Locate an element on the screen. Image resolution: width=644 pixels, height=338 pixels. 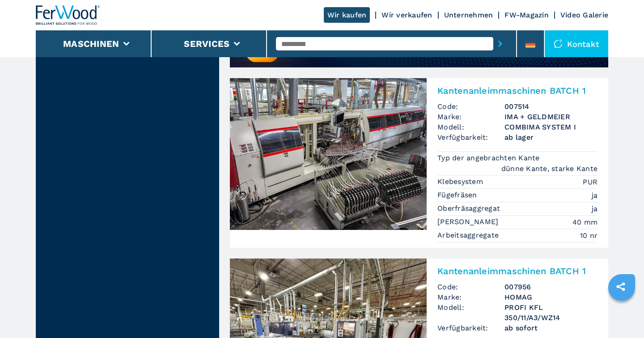
p: Typ der angebrachten Kante is located at coordinates (490, 158).